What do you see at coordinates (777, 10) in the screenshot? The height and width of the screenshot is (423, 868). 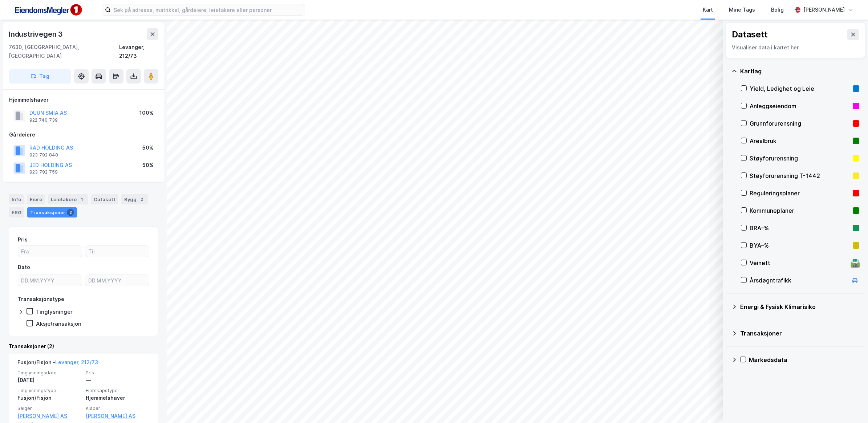 I see `div: Bolig` at bounding box center [777, 10].